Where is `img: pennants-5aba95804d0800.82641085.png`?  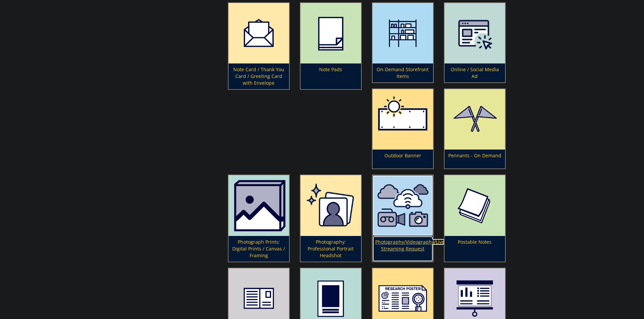
img: pennants-5aba95804d0800.82641085.png is located at coordinates (475, 119).